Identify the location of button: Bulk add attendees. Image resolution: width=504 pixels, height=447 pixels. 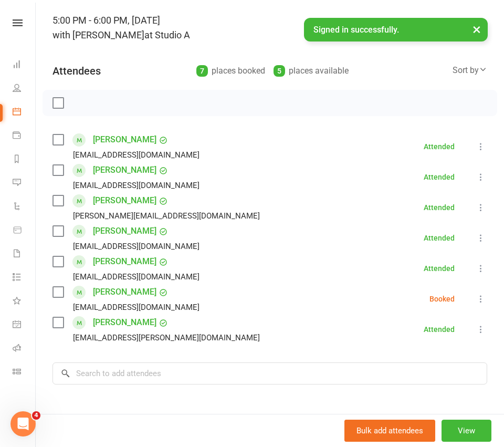
(390, 431).